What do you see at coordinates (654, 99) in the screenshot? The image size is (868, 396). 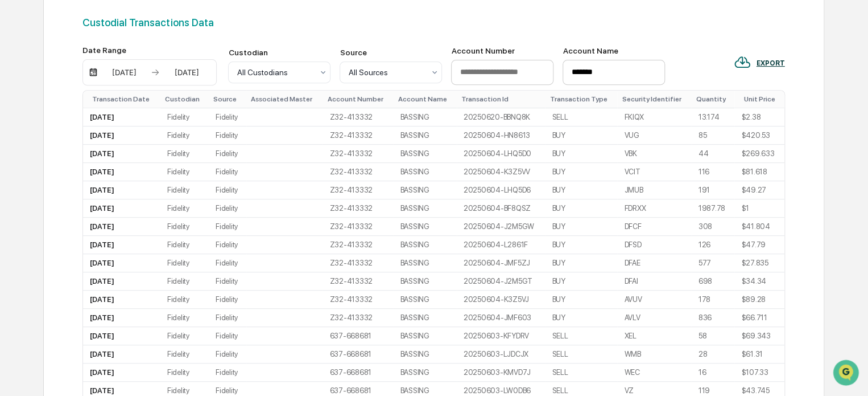 I see `div: Security Identifier` at bounding box center [654, 99].